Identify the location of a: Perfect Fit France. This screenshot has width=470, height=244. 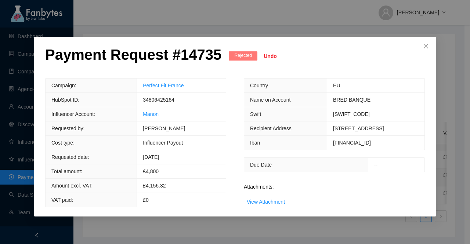
(163, 86).